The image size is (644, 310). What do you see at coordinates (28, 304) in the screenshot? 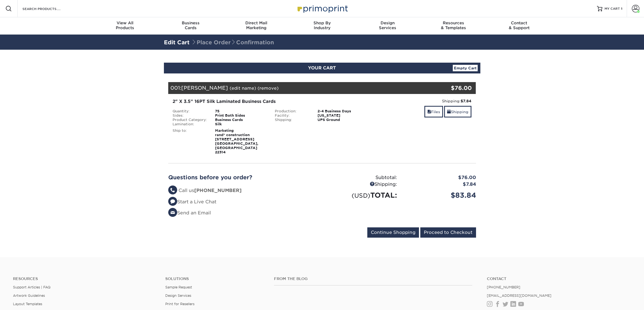
I see `a: Layout Templates` at bounding box center [28, 304].